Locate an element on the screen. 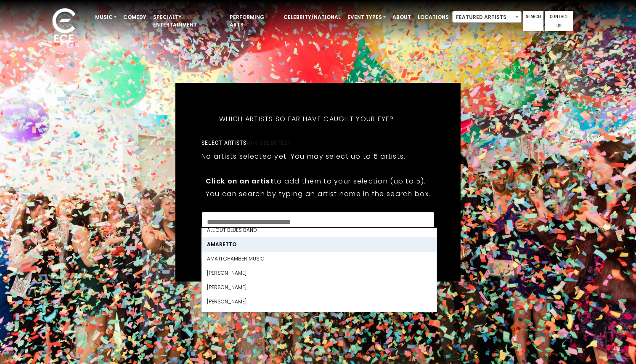 This screenshot has width=636, height=364. a: Contact Us is located at coordinates (559, 21).